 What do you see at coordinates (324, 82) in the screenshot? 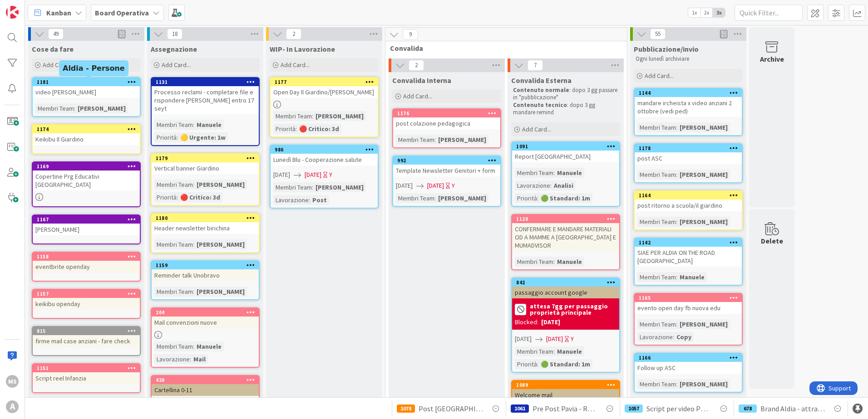
I see `div: 1177` at bounding box center [324, 82].